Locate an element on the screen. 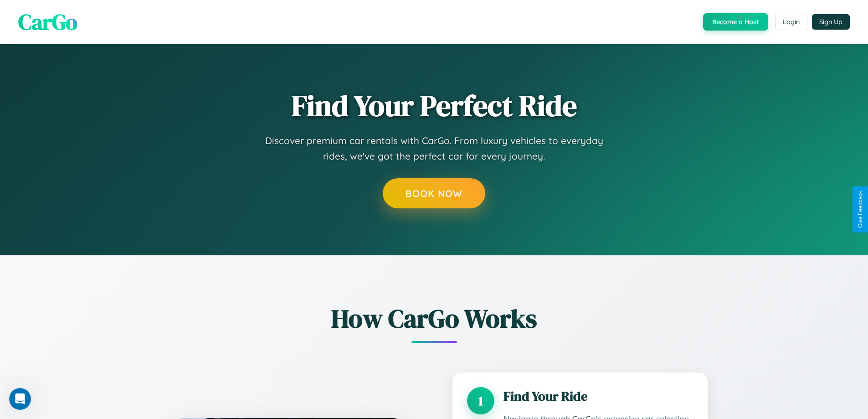 The image size is (868, 419). div: 1 is located at coordinates (481, 401).